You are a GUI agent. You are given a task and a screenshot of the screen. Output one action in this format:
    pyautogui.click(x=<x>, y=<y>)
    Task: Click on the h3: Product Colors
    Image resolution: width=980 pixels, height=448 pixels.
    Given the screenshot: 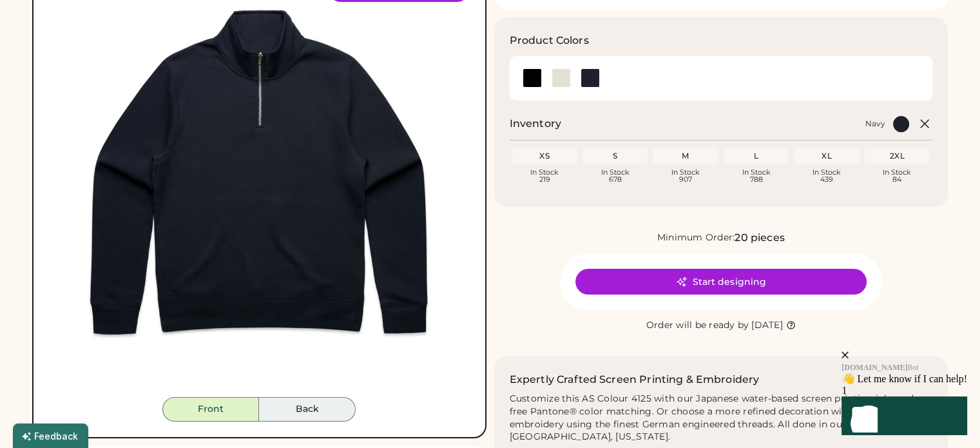 What is the action you would take?
    pyautogui.click(x=549, y=41)
    